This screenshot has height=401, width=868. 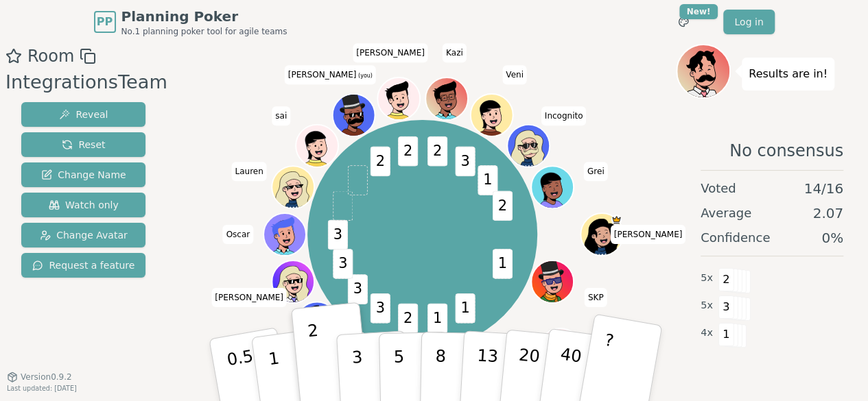 What do you see at coordinates (86, 82) in the screenshot?
I see `div: IntegrationsTeam` at bounding box center [86, 82].